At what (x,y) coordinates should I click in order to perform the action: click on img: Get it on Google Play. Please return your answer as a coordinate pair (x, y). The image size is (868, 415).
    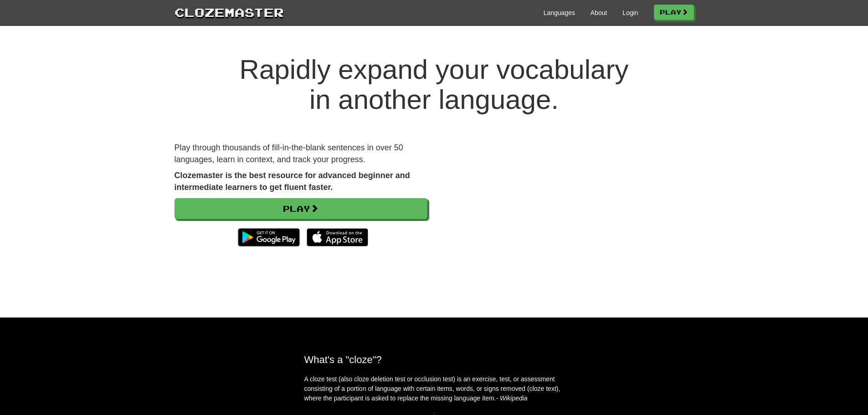
    Looking at the image, I should click on (268, 237).